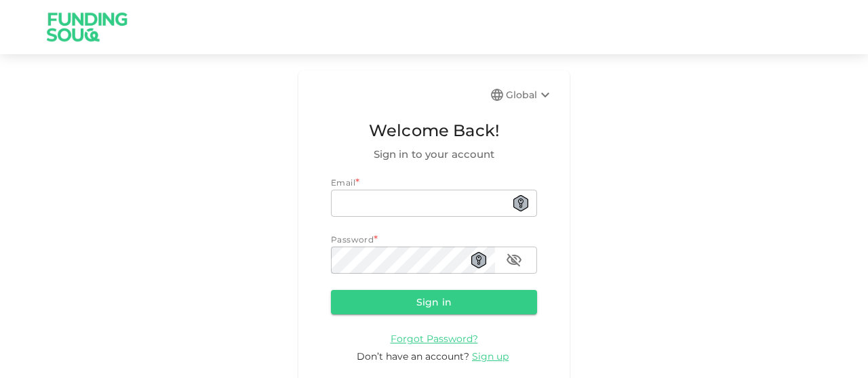  Describe the element at coordinates (343, 182) in the screenshot. I see `span: Email` at that location.